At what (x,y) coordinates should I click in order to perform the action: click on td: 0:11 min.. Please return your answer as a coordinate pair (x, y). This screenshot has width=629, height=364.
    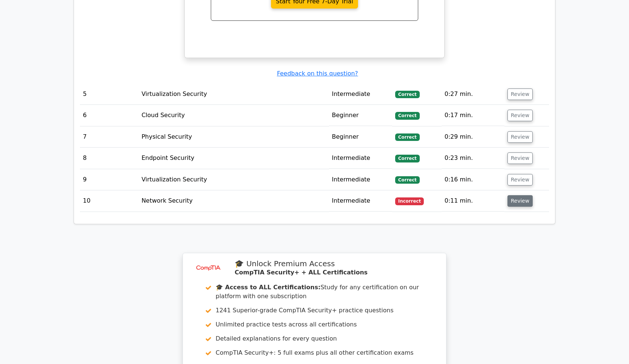
    Looking at the image, I should click on (473, 201).